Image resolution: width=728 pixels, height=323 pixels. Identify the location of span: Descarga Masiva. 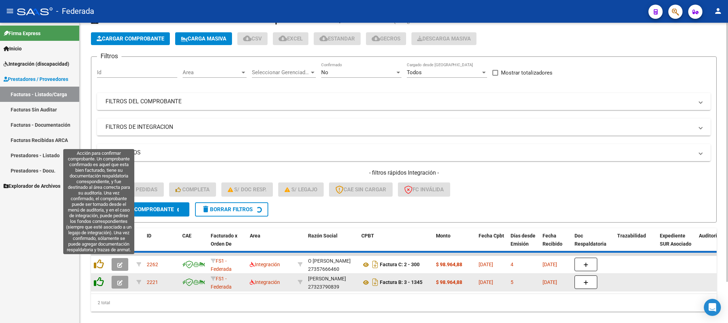
(444, 39).